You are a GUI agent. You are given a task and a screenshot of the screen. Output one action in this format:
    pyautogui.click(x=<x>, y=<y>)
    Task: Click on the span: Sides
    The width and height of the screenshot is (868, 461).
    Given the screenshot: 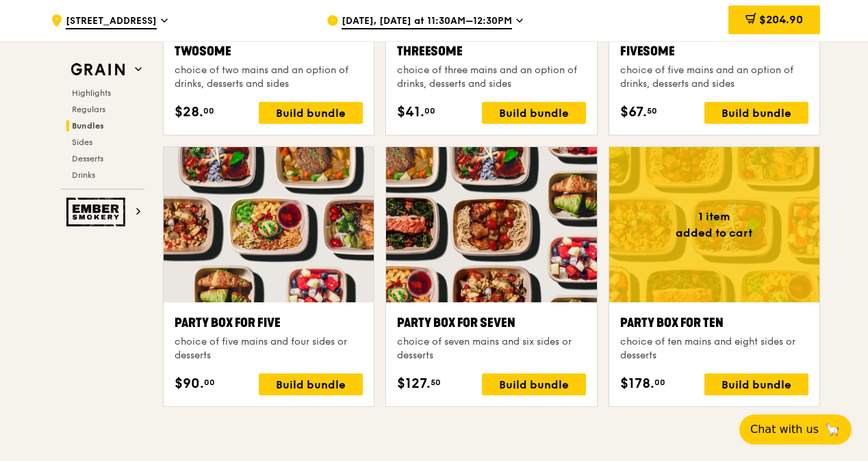 What is the action you would take?
    pyautogui.click(x=82, y=142)
    